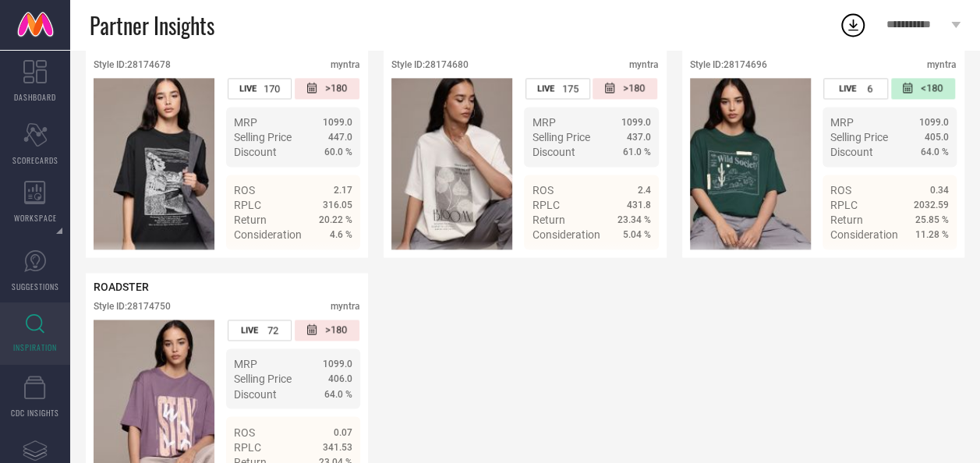 The height and width of the screenshot is (463, 980). What do you see at coordinates (132, 64) in the screenshot?
I see `div: Style ID: 28174678` at bounding box center [132, 64].